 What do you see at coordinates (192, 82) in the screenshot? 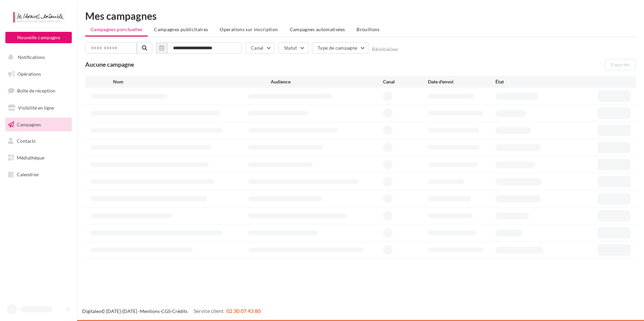
I see `div: Nom` at bounding box center [192, 82].